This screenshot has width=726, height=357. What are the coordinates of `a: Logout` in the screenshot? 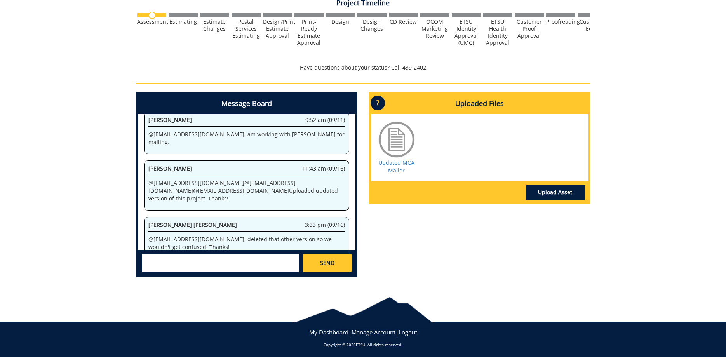 It's located at (408, 332).